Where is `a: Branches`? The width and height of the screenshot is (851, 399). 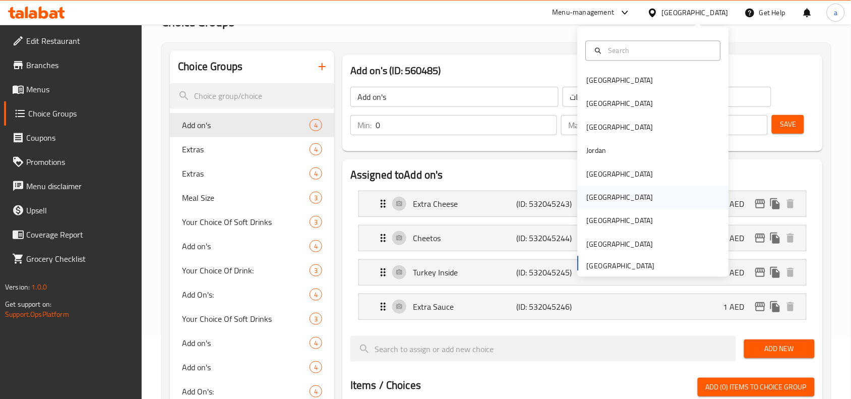
a: Branches is located at coordinates (73, 65).